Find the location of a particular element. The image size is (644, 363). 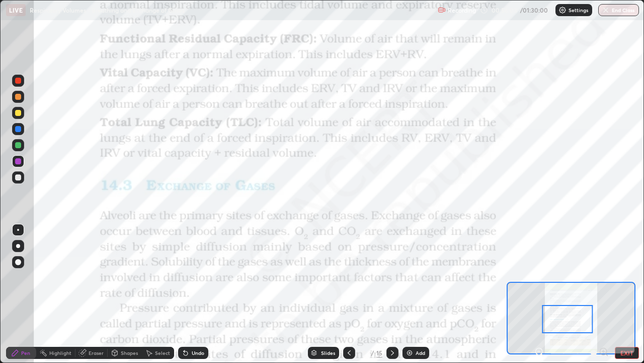

p: Recording is located at coordinates (462, 10).